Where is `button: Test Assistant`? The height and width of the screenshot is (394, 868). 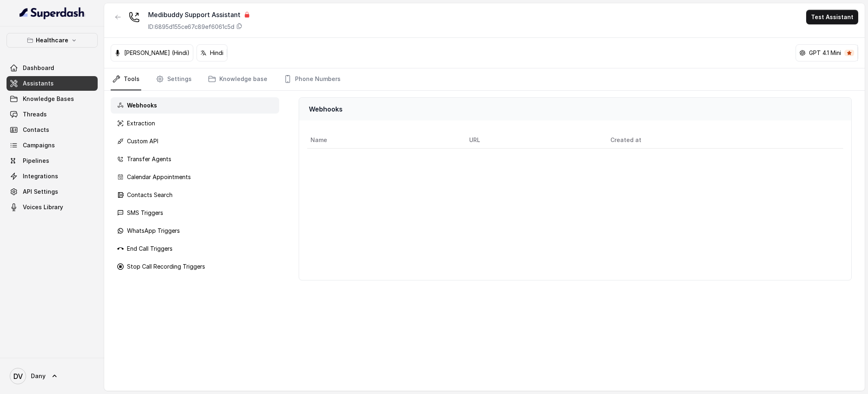 button: Test Assistant is located at coordinates (832, 17).